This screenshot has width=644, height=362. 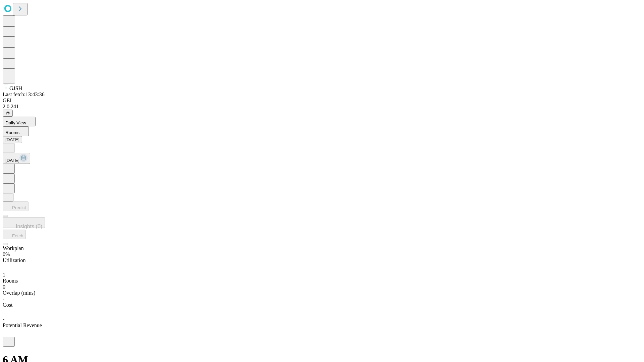 I want to click on span: Potential Revenue, so click(x=22, y=325).